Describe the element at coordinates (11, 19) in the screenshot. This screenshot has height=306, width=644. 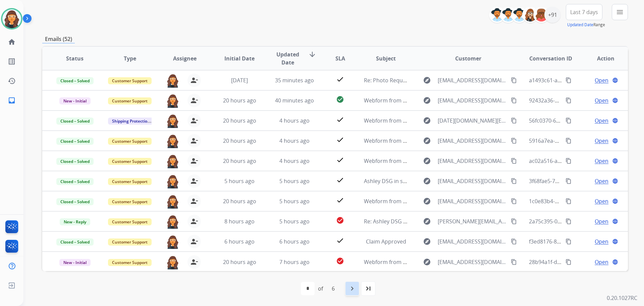
I see `img: avatar` at that location.